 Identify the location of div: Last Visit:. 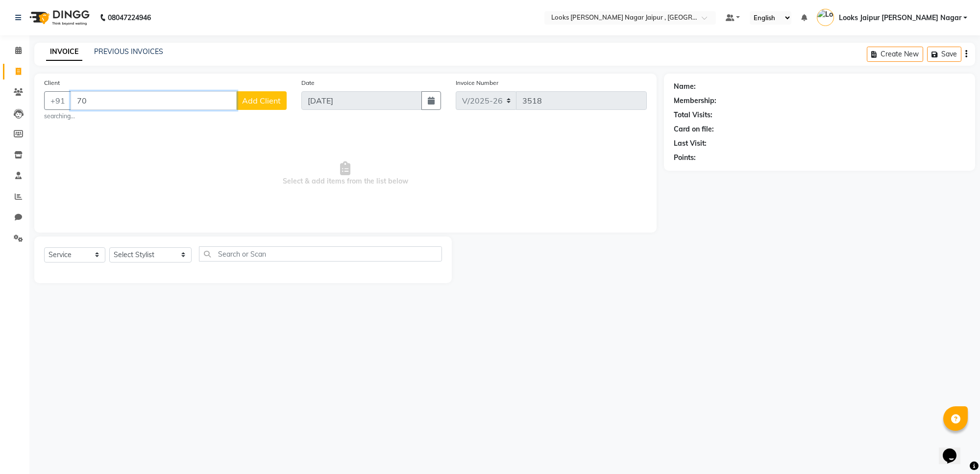
(690, 143).